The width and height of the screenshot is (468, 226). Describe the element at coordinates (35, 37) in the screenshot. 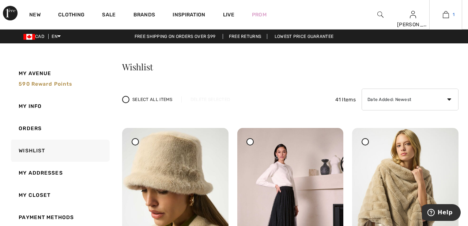

I see `span: CAD` at that location.